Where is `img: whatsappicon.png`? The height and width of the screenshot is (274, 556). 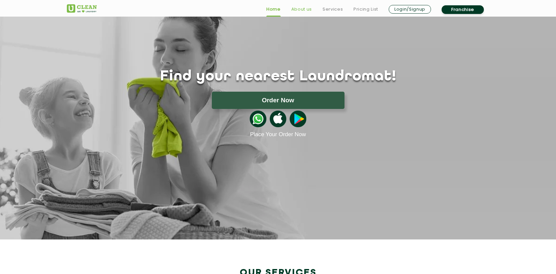 img: whatsappicon.png is located at coordinates (258, 119).